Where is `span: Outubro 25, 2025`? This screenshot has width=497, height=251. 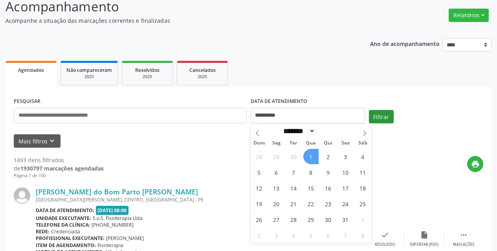 span: Outubro 25, 2025 is located at coordinates (362, 203).